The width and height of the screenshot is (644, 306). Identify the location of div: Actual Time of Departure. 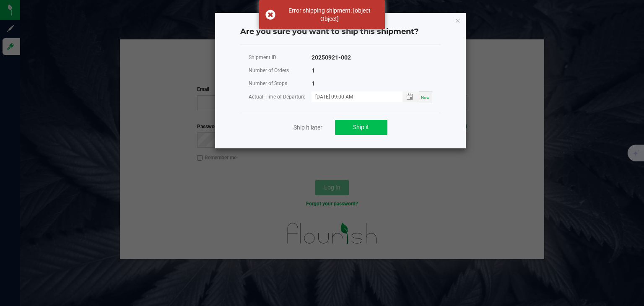
(280, 97).